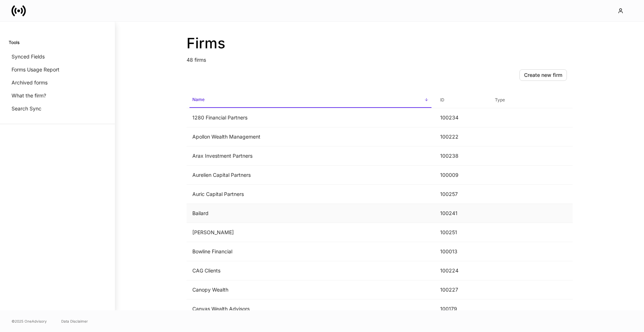 This screenshot has width=644, height=332. What do you see at coordinates (28, 57) in the screenshot?
I see `p: Synced Fields` at bounding box center [28, 57].